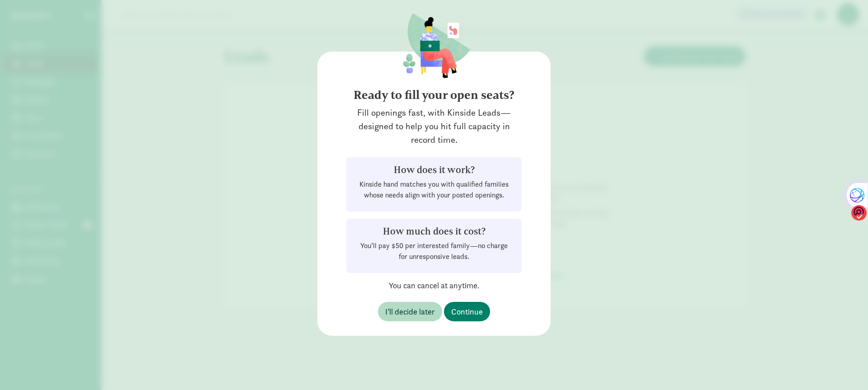  Describe the element at coordinates (410, 312) in the screenshot. I see `button: I’ll decide later` at that location.